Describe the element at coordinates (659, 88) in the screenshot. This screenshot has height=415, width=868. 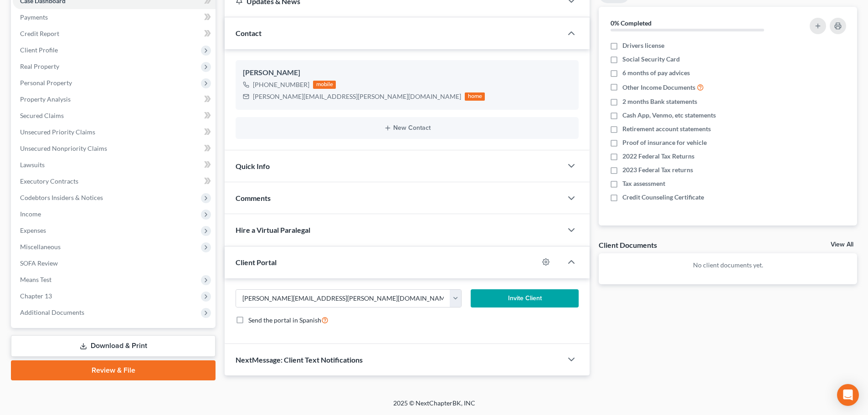
I see `span: Other Income Documents` at that location.